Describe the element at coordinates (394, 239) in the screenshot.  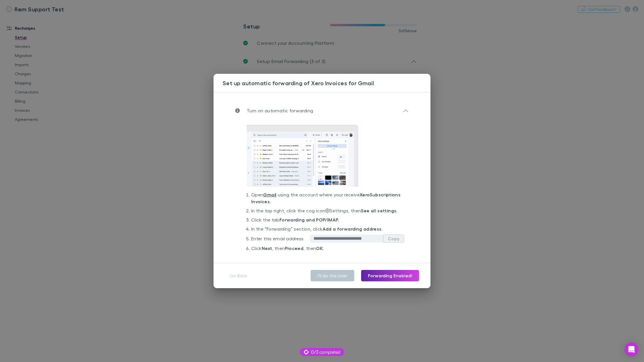
I see `button: Copy` at that location.